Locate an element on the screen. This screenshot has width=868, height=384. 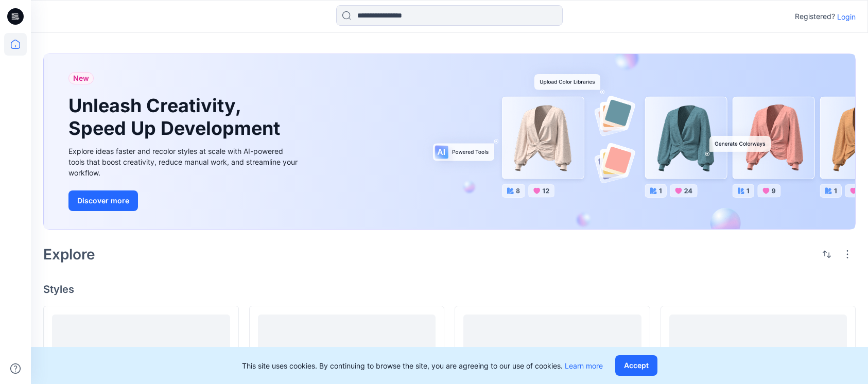
button: Accept is located at coordinates (636, 365).